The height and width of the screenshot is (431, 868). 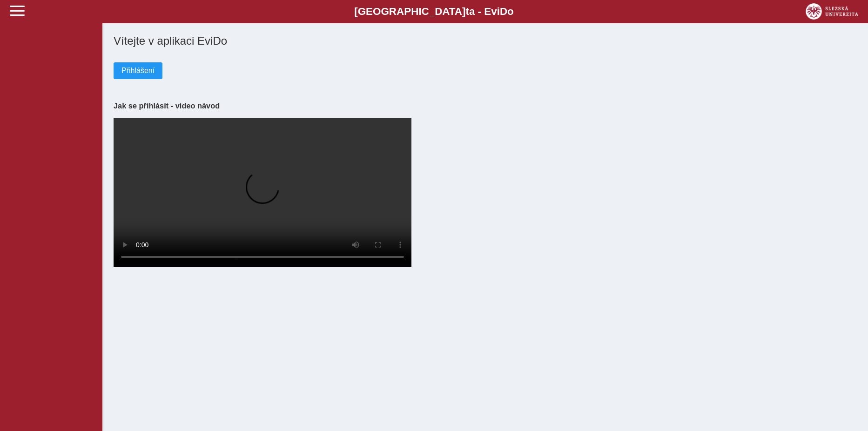 I want to click on span: D, so click(x=503, y=11).